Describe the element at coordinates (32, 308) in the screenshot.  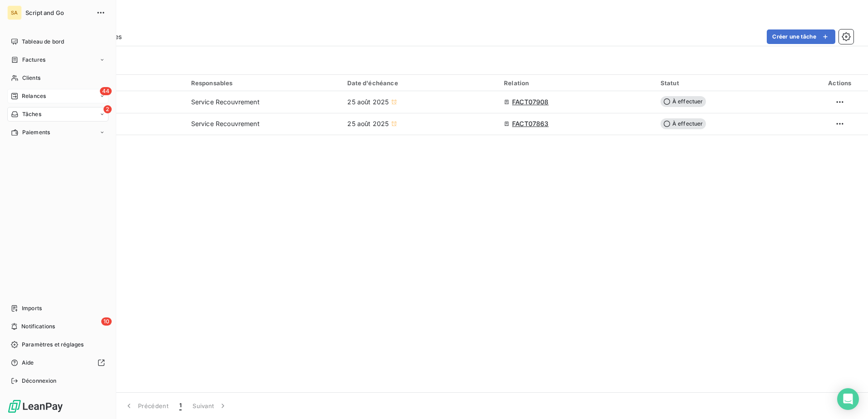
I see `span: Imports` at that location.